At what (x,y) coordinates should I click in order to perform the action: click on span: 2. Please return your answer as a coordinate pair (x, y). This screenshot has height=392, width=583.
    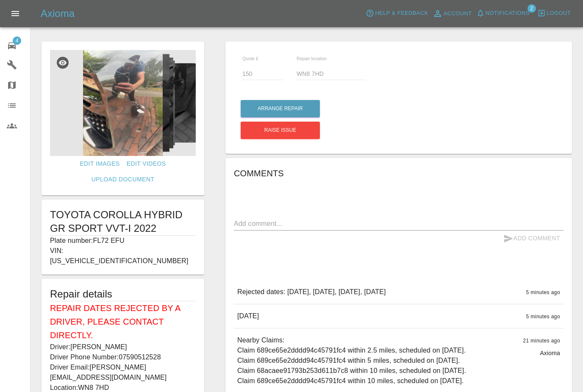
    Looking at the image, I should click on (532, 8).